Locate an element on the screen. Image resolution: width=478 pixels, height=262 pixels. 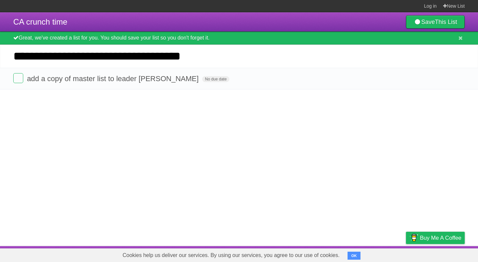
a: SaveThis List is located at coordinates (435, 22).